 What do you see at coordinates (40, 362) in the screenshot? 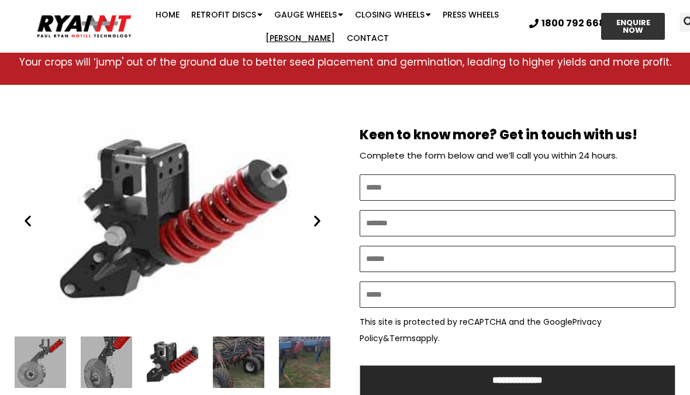
I see `div: 4 / 16` at bounding box center [40, 362].